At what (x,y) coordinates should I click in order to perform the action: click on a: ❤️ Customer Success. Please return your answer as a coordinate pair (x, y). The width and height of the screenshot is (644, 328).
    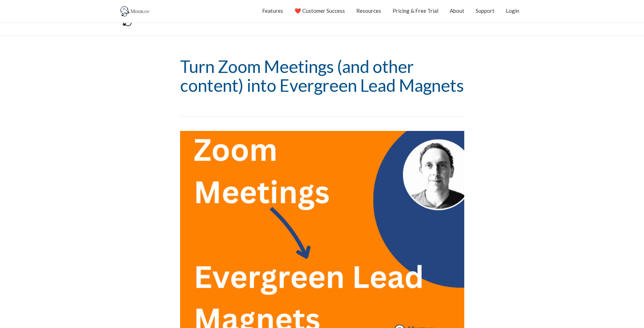
    Looking at the image, I should click on (320, 11).